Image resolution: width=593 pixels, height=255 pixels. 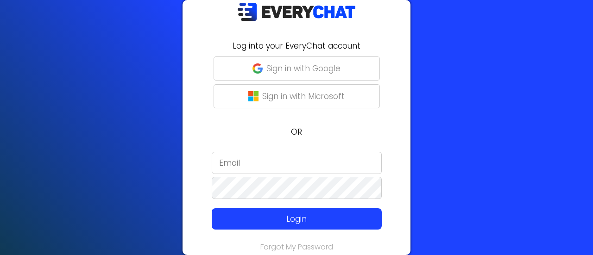 I want to click on img: EveryChat_logo_dark.png, so click(x=296, y=12).